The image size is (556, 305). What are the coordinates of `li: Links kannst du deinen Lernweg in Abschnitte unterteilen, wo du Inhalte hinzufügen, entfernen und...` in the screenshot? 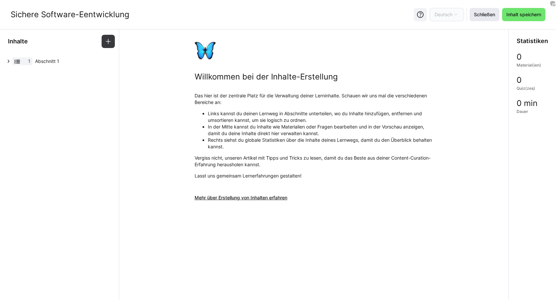 It's located at (321, 117).